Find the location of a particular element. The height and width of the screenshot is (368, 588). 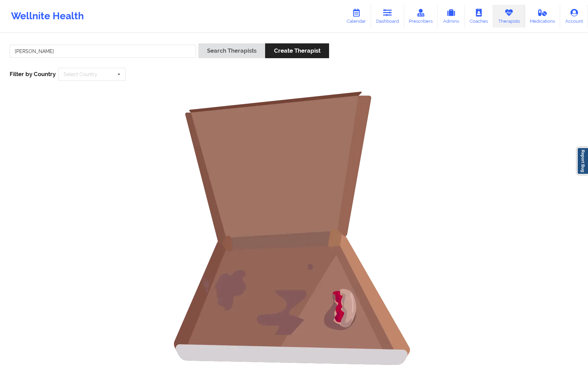

input: Search Keywords is located at coordinates (103, 51).